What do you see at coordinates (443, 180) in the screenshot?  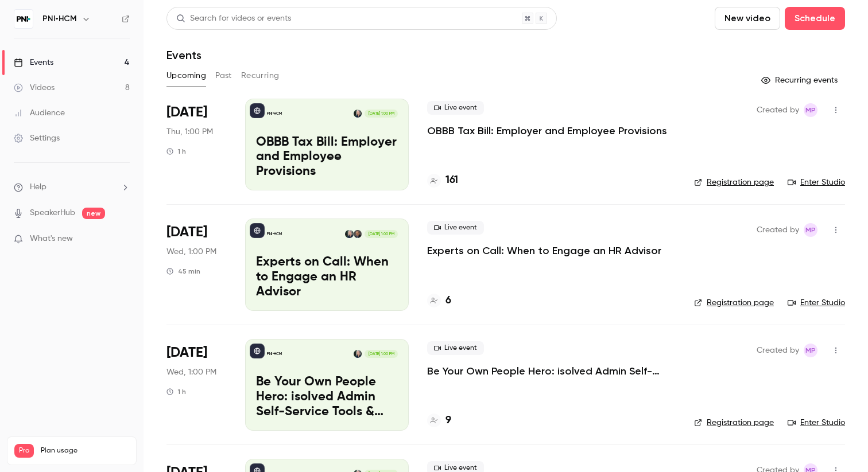 I see `a: 161` at bounding box center [443, 180].